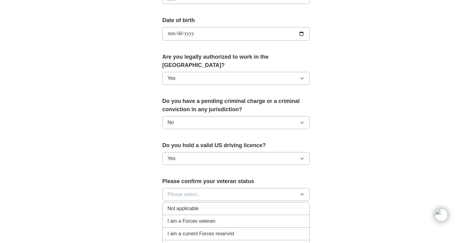  What do you see at coordinates (183, 209) in the screenshot?
I see `span: Not applicable` at bounding box center [183, 209].